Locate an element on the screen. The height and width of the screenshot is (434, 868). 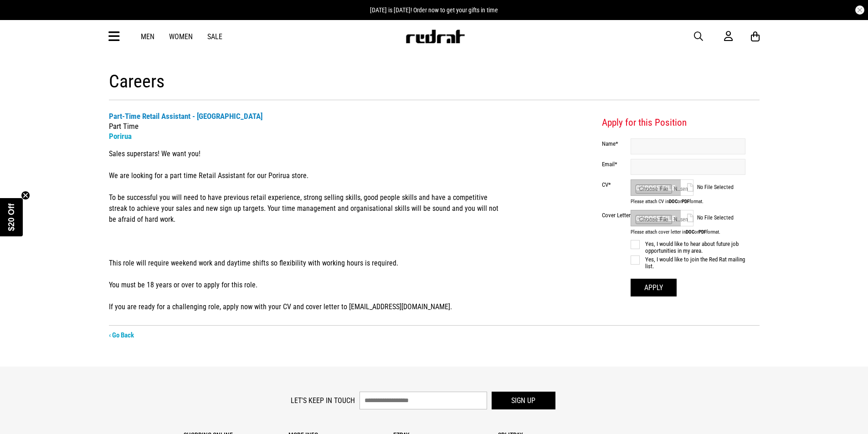
label: Yes, I would like to join the Red Rat mailing list. is located at coordinates (688, 263).